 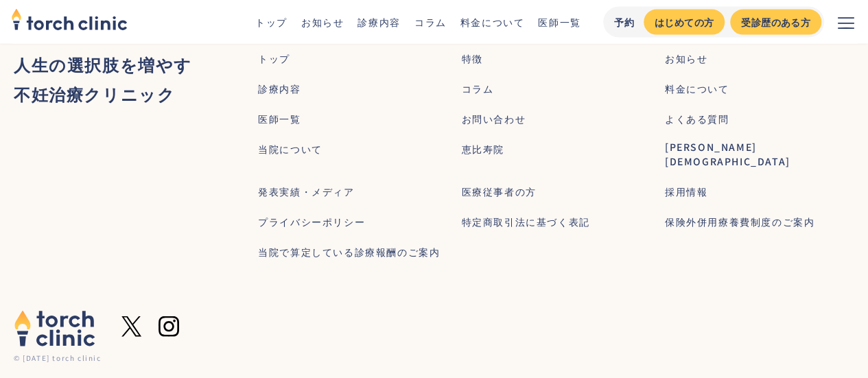 I want to click on img: X formerly twitter, so click(x=131, y=327).